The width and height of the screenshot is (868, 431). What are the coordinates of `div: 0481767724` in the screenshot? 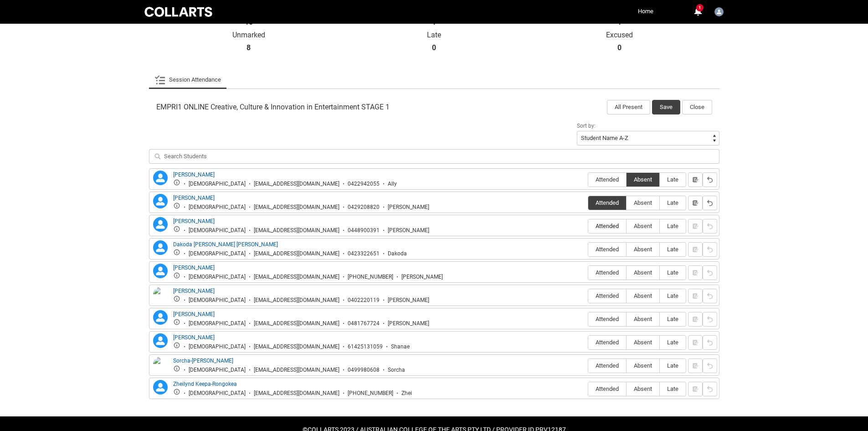 It's located at (364, 323).